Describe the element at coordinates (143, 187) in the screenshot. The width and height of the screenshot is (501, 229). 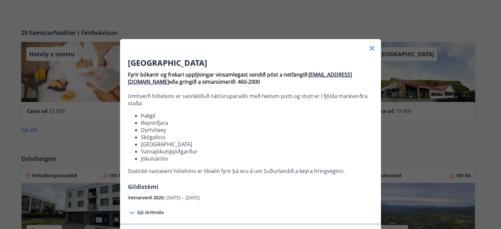
I see `font: Gildistémi` at that location.